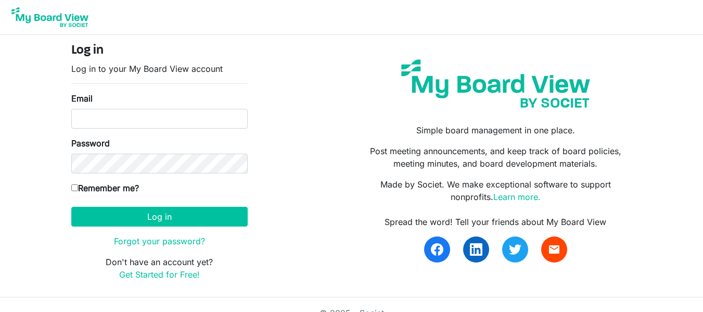 Image resolution: width=703 pixels, height=312 pixels. What do you see at coordinates (159, 50) in the screenshot?
I see `h4: Log in` at bounding box center [159, 50].